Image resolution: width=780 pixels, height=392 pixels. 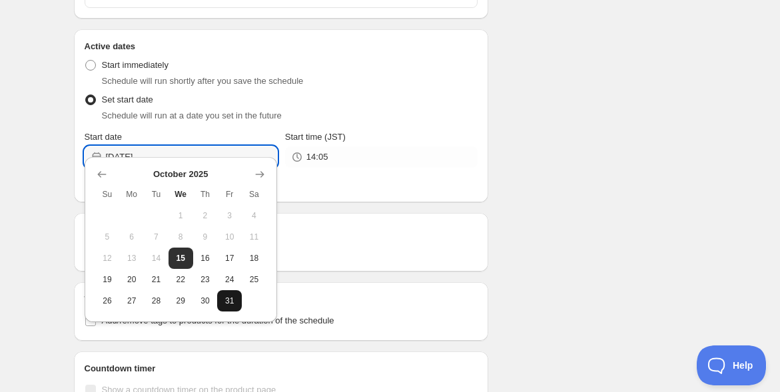 I want to click on button: Monday October 6 2025, so click(x=131, y=237).